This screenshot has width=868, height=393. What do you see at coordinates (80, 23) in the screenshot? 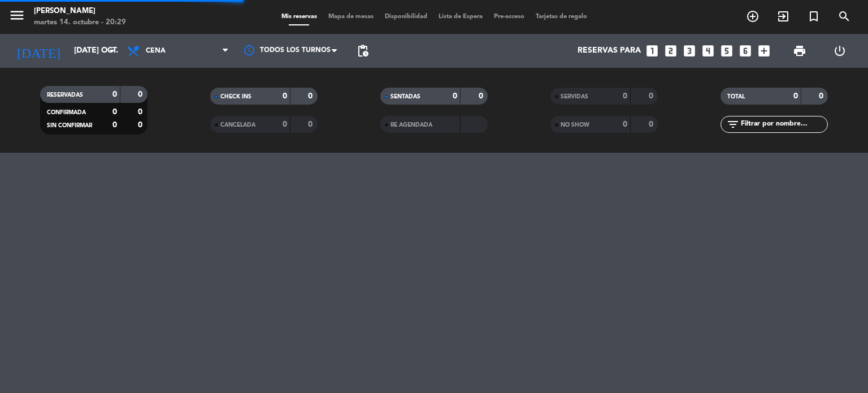
I see `div: martes 14. octubre - 20:29` at bounding box center [80, 23].